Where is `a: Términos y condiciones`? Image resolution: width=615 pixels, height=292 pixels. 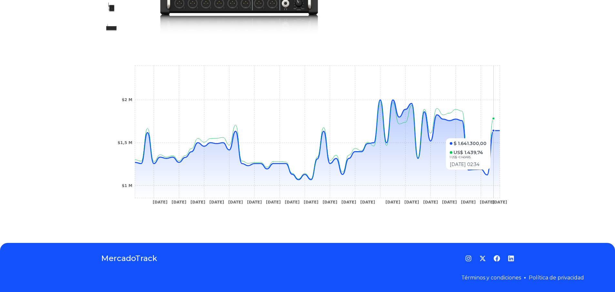
a: Términos y condiciones is located at coordinates (491, 277).